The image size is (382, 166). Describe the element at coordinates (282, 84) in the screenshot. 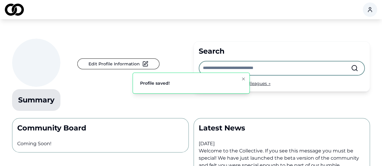

I see `div: Invite your peers and colleagues →` at that location.